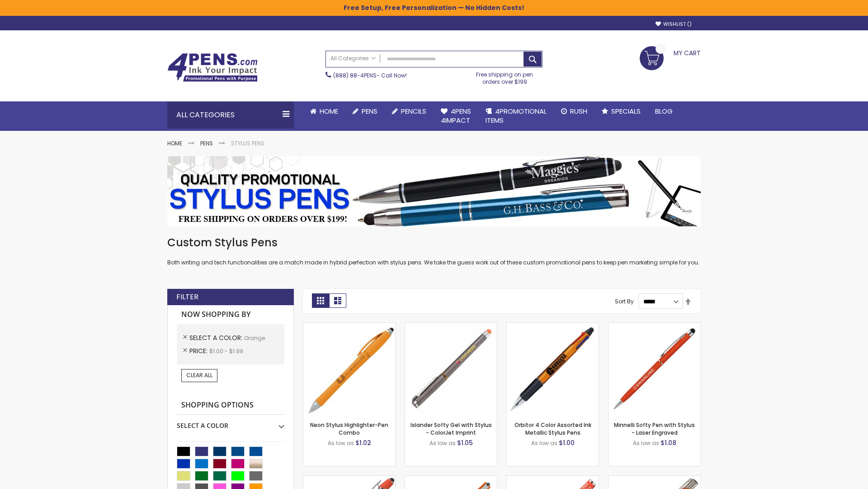 Image resolution: width=868 pixels, height=489 pixels. What do you see at coordinates (199, 375) in the screenshot?
I see `a: Clear All` at bounding box center [199, 375].